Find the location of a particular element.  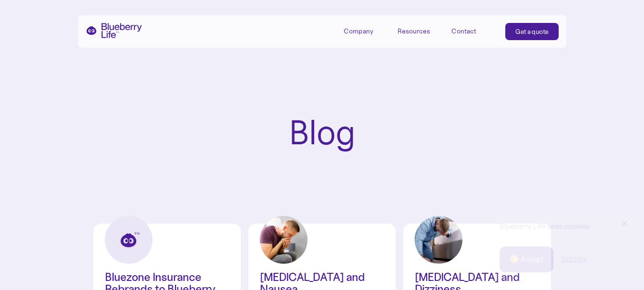

a: Get a quote is located at coordinates (532, 31).